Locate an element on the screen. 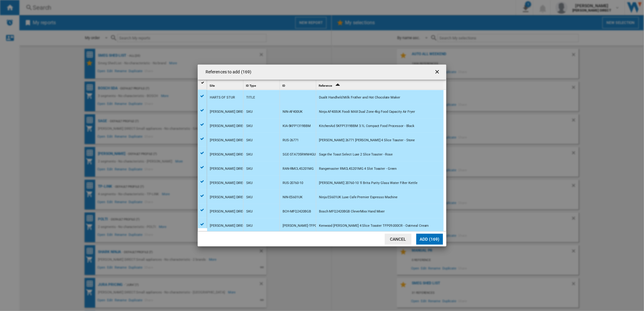 This screenshot has height=311, width=644. span: ID Type is located at coordinates (251, 85).